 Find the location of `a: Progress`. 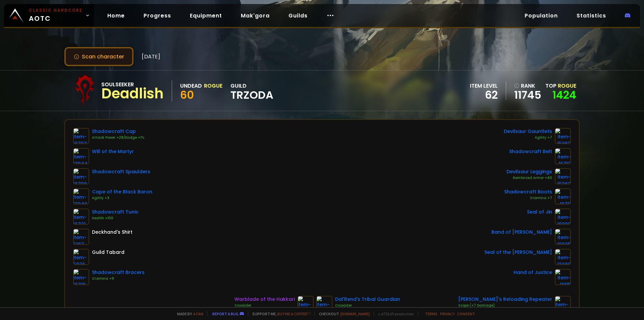

a: Progress is located at coordinates (157, 16).